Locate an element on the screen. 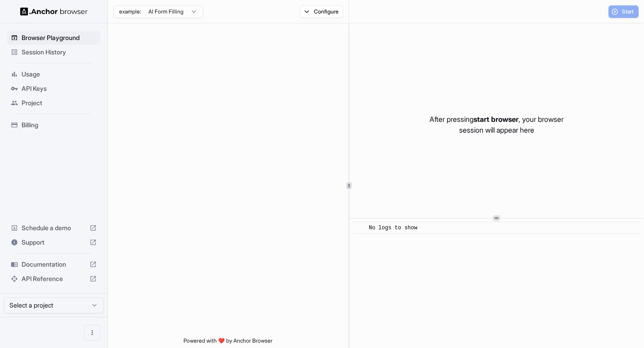 This screenshot has width=644, height=348. span: Support is located at coordinates (54, 242).